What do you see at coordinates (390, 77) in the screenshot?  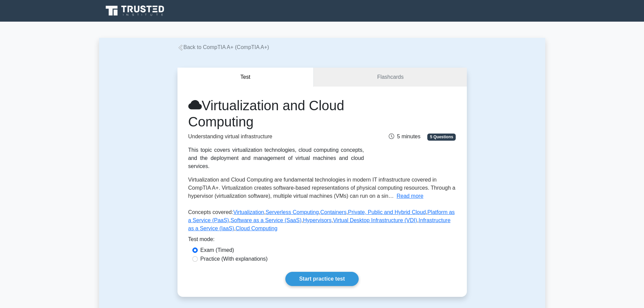 I see `a: Flashcards` at bounding box center [390, 77].